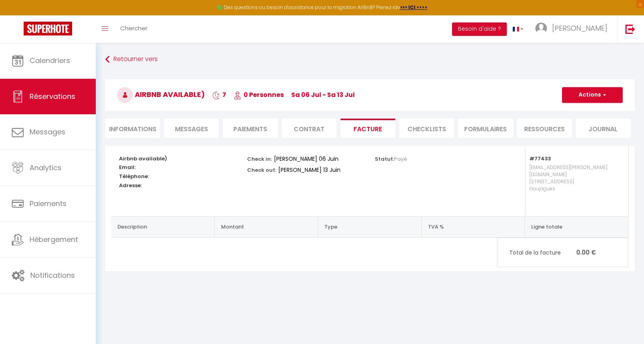 Image resolution: width=644 pixels, height=344 pixels. Describe the element at coordinates (309, 128) in the screenshot. I see `li: Contrat` at that location.